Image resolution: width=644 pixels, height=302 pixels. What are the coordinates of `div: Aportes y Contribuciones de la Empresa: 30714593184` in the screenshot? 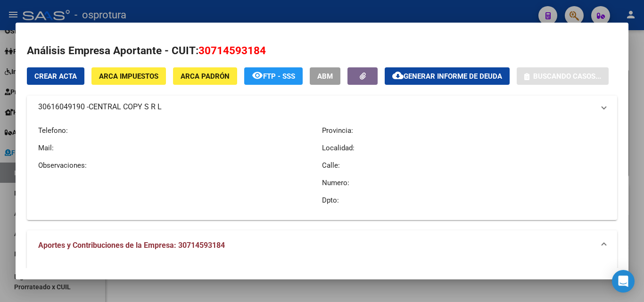 It's located at (322, 273).